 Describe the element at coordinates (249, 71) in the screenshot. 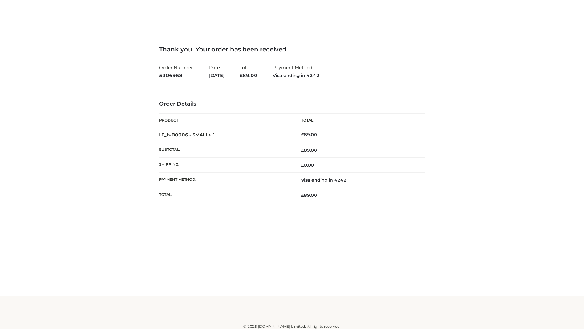

I see `li: Total:` at that location.